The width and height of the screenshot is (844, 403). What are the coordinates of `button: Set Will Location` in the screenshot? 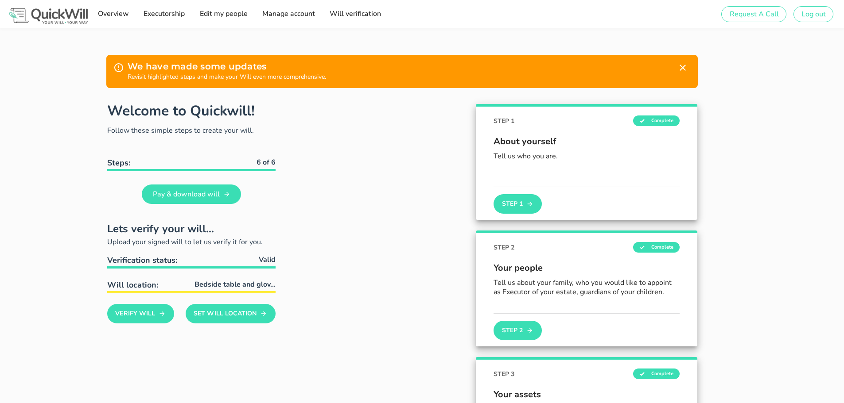 It's located at (230, 314).